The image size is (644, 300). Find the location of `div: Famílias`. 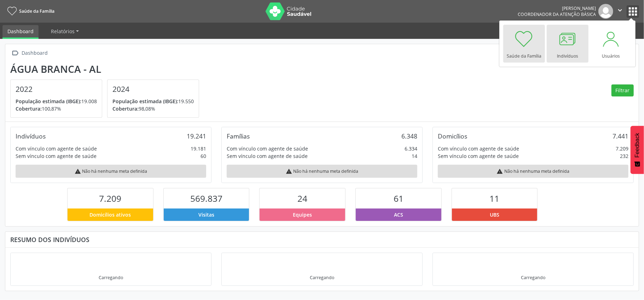

div: Famílias is located at coordinates (238, 136).